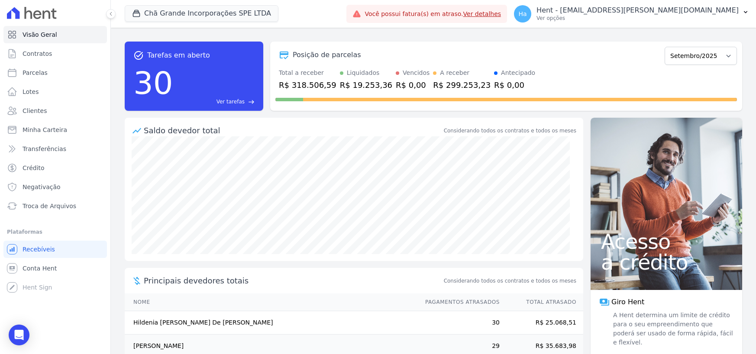  I want to click on a: Lotes, so click(55, 92).